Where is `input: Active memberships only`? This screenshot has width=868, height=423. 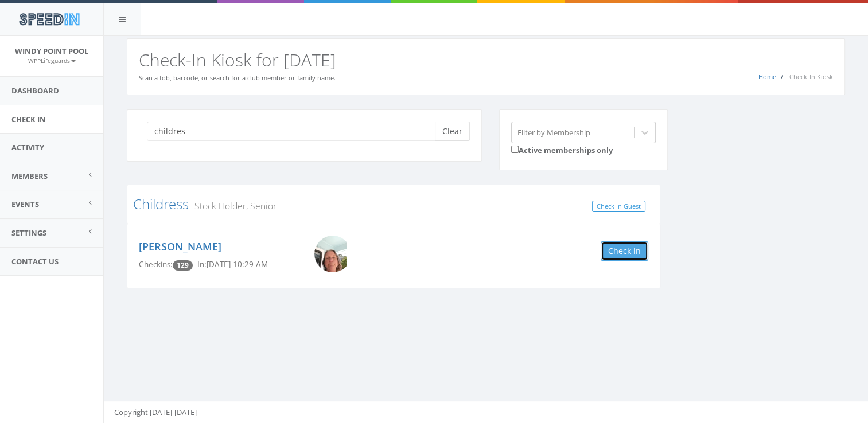
input: Active memberships only is located at coordinates (514, 149).